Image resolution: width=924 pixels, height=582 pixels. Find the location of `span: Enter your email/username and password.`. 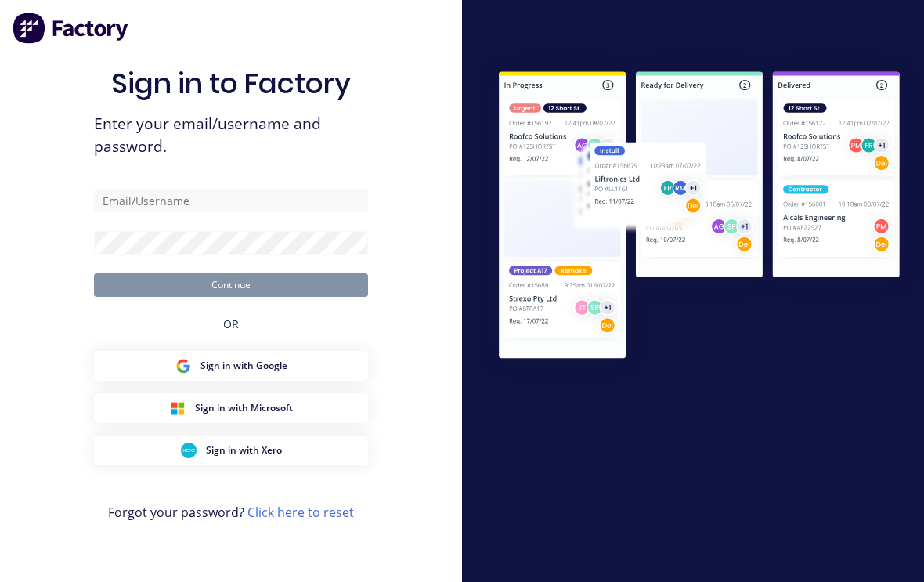

span: Enter your email/username and password. is located at coordinates (231, 136).